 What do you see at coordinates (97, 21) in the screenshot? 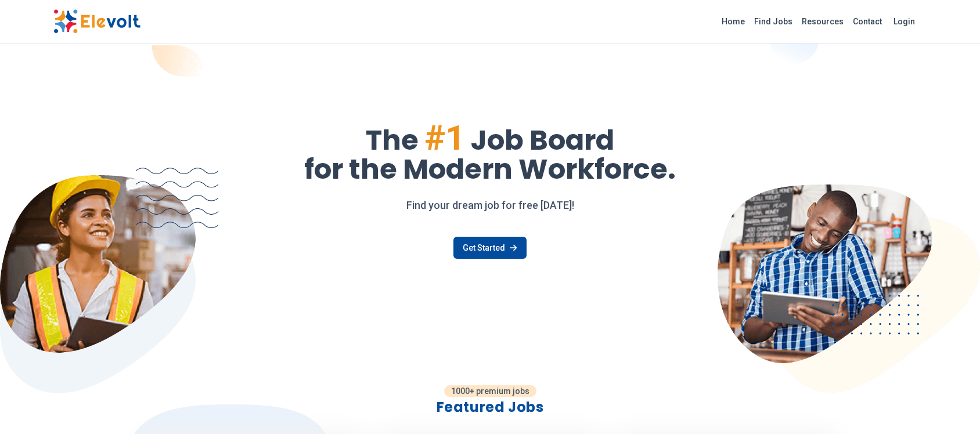
I see `img: Elevolt` at bounding box center [97, 21].